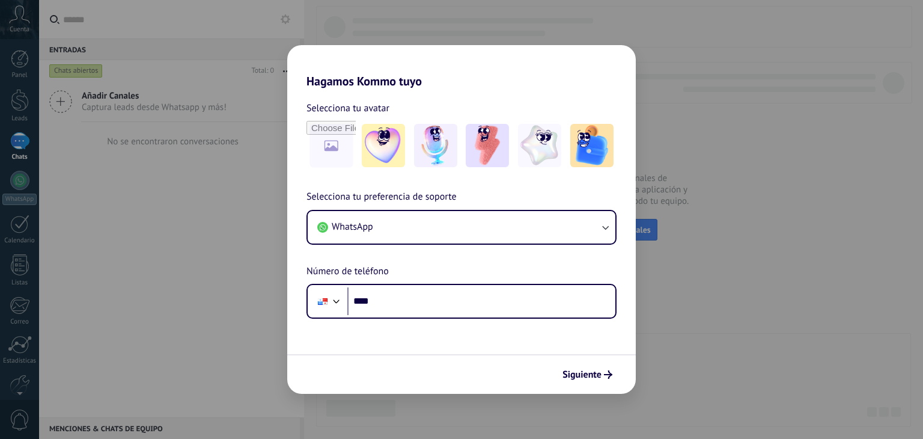  I want to click on img: -3.jpeg, so click(487, 145).